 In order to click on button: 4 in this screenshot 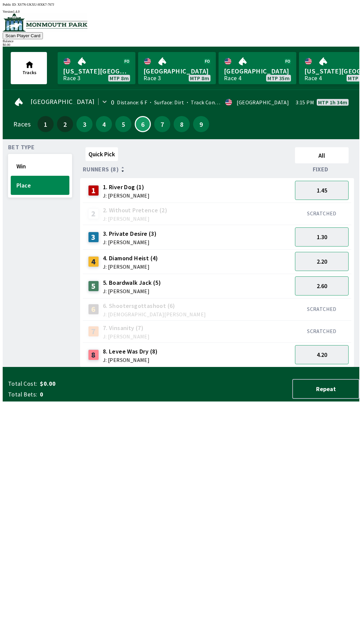, I will do `click(104, 124)`.